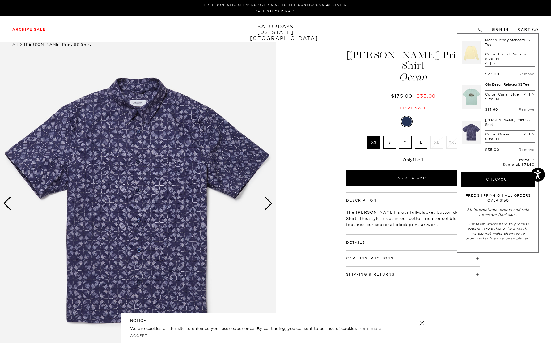 The width and height of the screenshot is (551, 343). What do you see at coordinates (507, 84) in the screenshot?
I see `a: Old Beach Relaxed SS Tee` at bounding box center [507, 84].